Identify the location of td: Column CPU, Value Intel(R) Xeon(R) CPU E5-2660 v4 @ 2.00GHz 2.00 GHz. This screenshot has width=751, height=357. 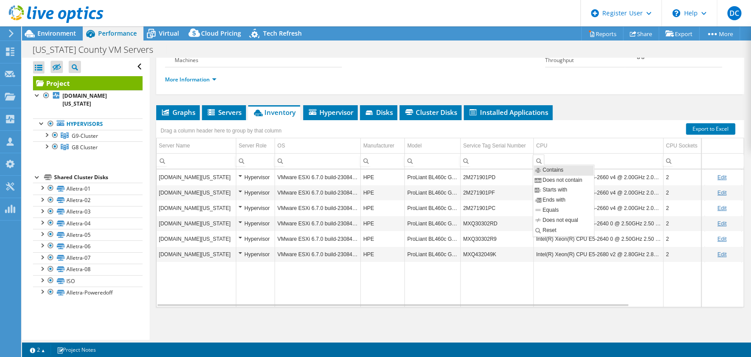
(598, 208).